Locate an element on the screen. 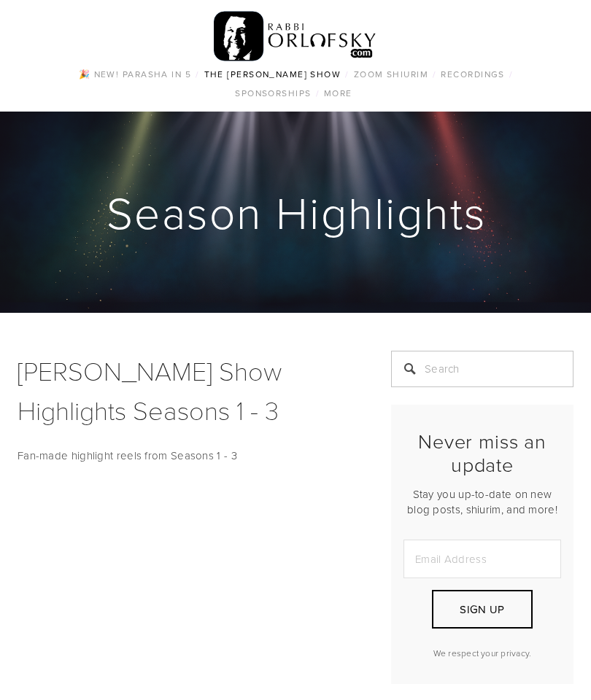 The width and height of the screenshot is (591, 700). p: We respect your privacy. is located at coordinates (482, 653).